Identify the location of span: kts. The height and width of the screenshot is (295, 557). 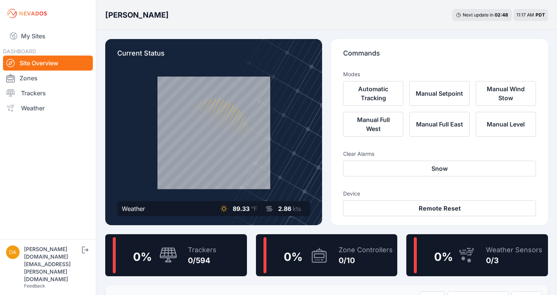
(297, 209).